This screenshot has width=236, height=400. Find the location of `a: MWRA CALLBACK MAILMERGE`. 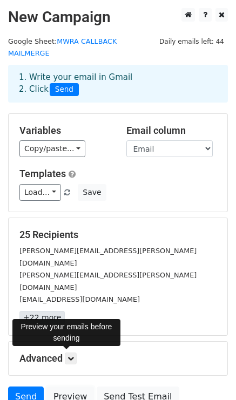

a: MWRA CALLBACK MAILMERGE is located at coordinates (62, 47).